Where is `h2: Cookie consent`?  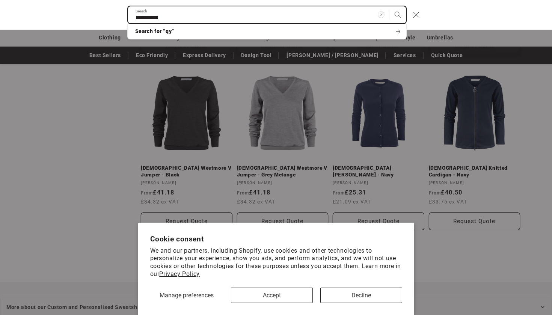
h2: Cookie consent is located at coordinates (276, 239).